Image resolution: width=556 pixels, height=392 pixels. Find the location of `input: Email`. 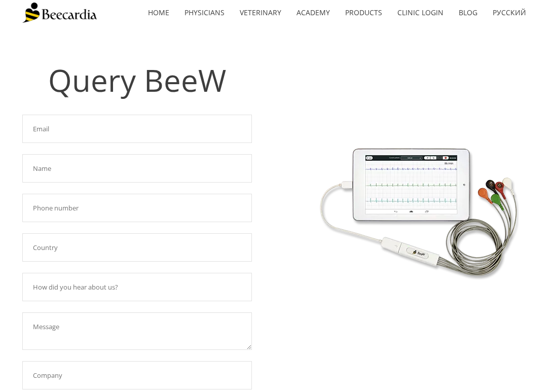

input: Email is located at coordinates (137, 128).